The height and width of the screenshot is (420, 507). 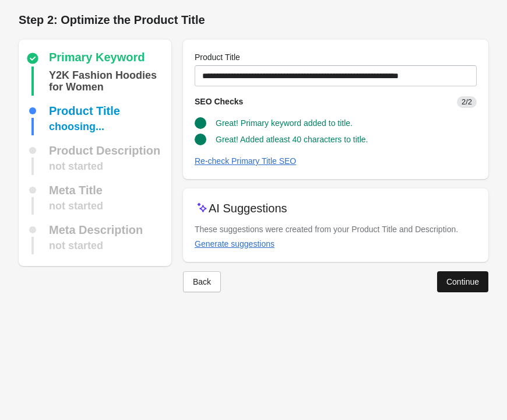 I want to click on button: Generate suggestions, so click(x=234, y=244).